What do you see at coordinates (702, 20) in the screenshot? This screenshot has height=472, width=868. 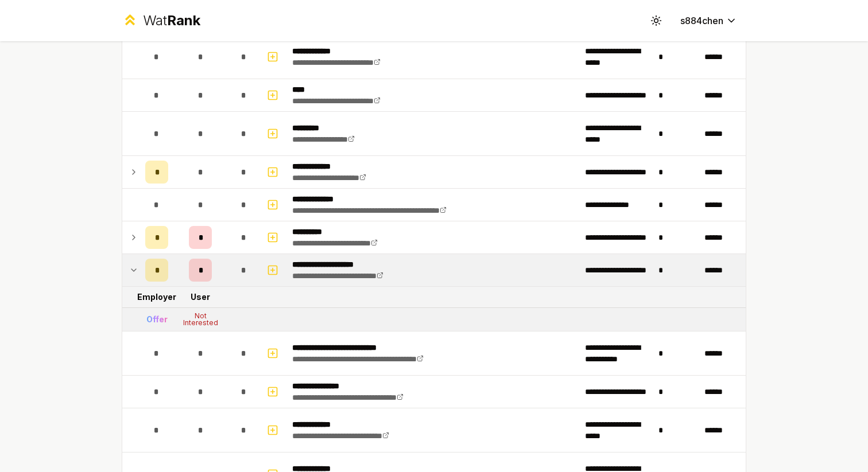 I see `span: s884chen` at bounding box center [702, 20].